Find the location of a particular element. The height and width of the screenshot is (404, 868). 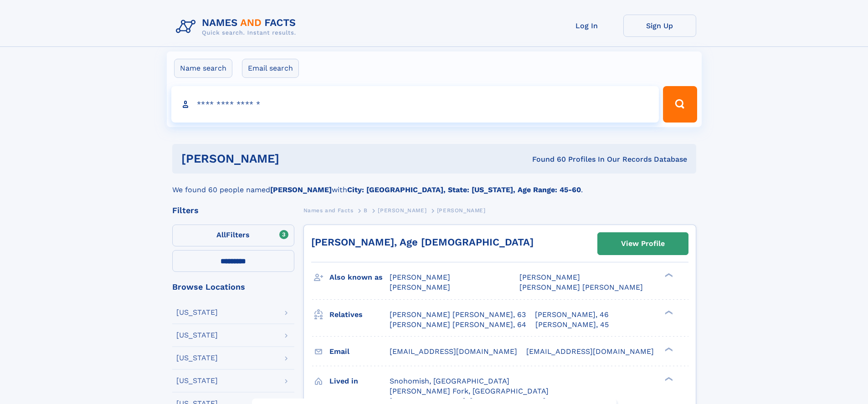

label: Name search is located at coordinates (203, 68).